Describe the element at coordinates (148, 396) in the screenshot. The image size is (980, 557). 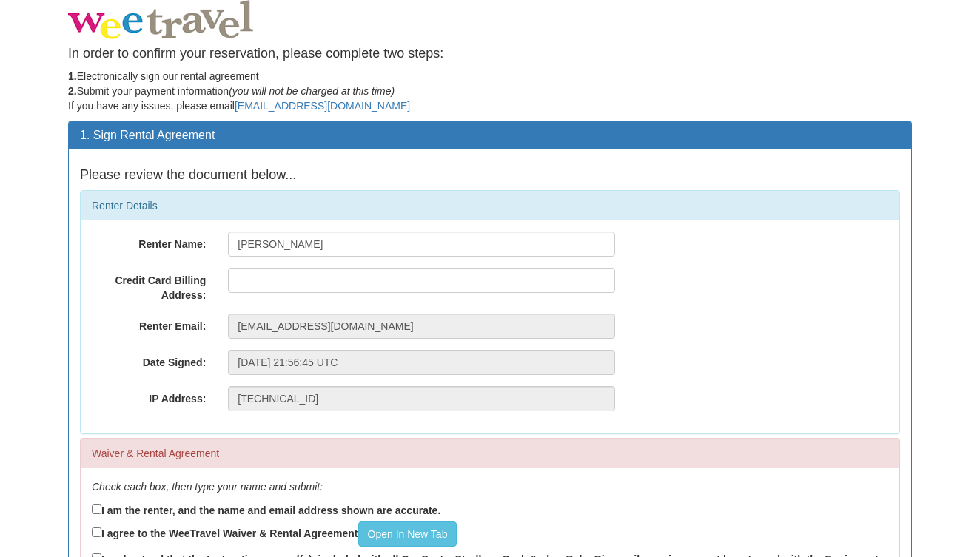
I see `label: IP Address:` at that location.